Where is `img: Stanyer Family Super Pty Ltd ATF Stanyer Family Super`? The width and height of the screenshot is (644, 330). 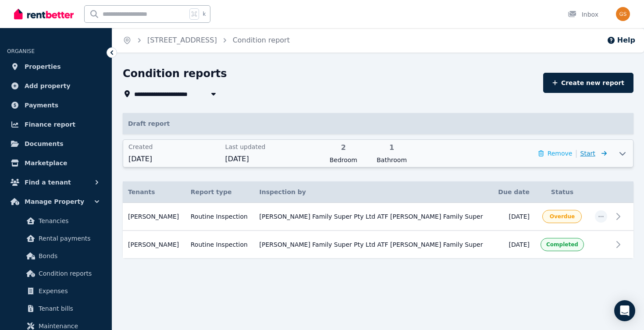
img: Stanyer Family Super Pty Ltd ATF Stanyer Family Super is located at coordinates (623, 14).